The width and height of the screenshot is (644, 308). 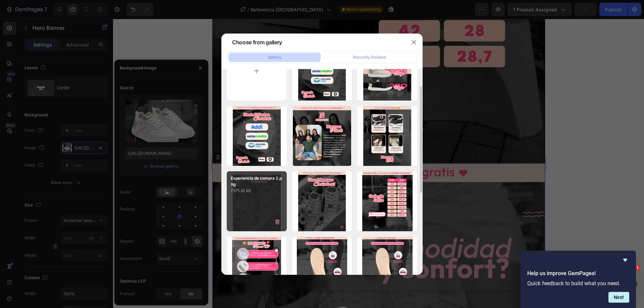 What do you see at coordinates (579, 279) in the screenshot?
I see `div: Help us improve GemPages!` at bounding box center [579, 279].